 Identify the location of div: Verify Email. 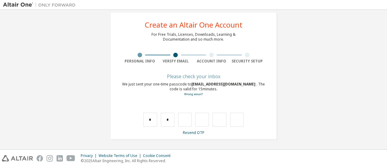
(176, 61).